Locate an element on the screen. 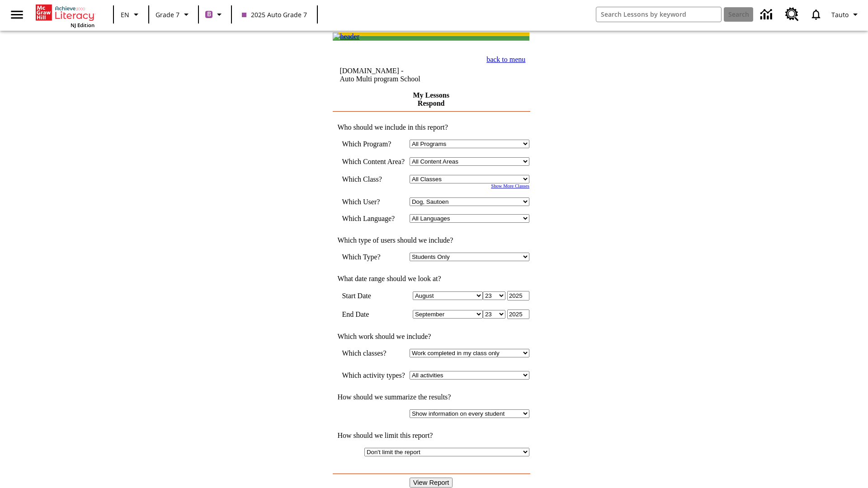 The height and width of the screenshot is (488, 868). span: B is located at coordinates (209, 14).